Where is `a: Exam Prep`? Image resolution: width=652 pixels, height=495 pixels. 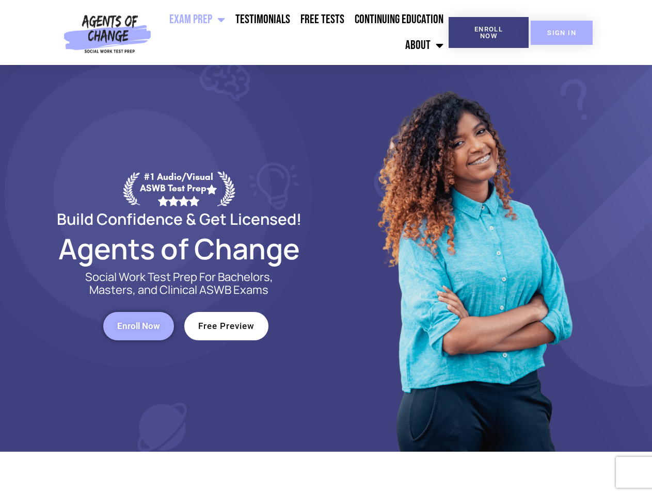 a: Exam Prep is located at coordinates (197, 20).